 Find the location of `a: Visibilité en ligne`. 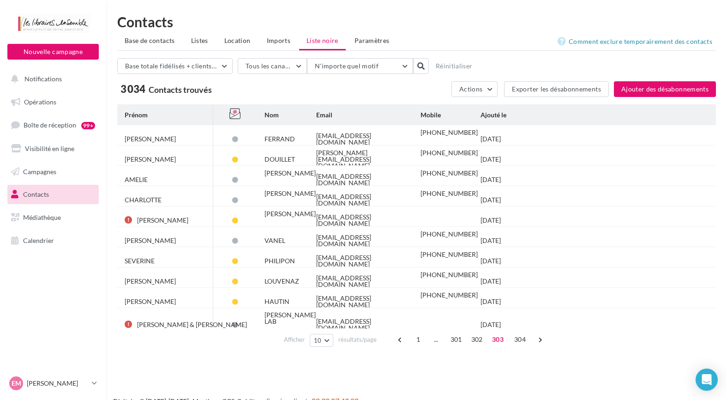

a: Visibilité en ligne is located at coordinates (53, 149).